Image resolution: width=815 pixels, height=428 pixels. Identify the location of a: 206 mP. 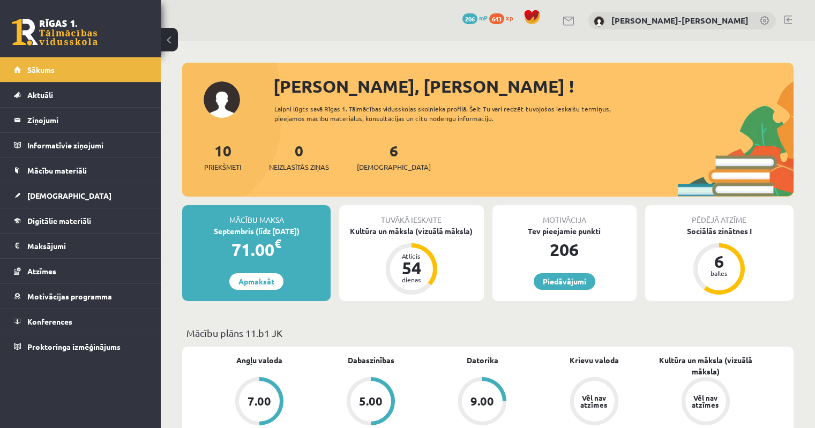
(474, 18).